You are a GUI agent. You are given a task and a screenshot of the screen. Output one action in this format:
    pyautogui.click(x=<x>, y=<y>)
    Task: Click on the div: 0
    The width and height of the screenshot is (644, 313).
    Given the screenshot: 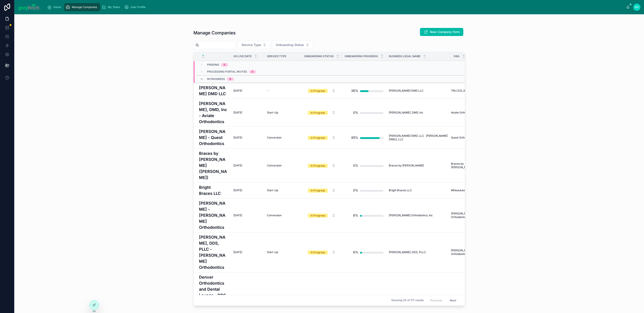 What is the action you would take?
    pyautogui.click(x=253, y=72)
    